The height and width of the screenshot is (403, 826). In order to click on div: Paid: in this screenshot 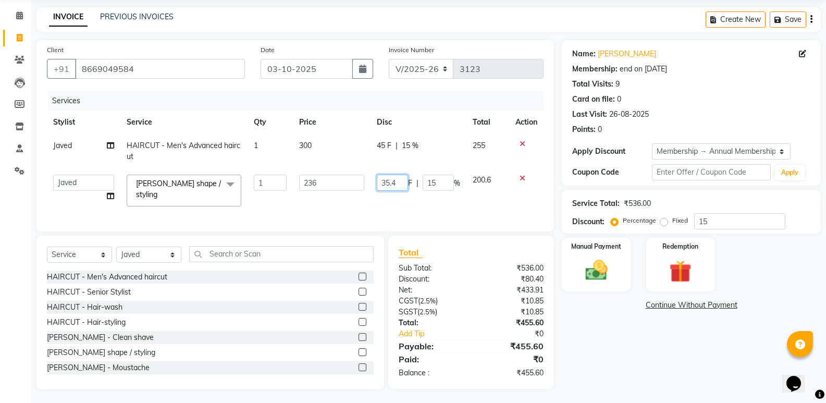, I will do `click(431, 359)`.